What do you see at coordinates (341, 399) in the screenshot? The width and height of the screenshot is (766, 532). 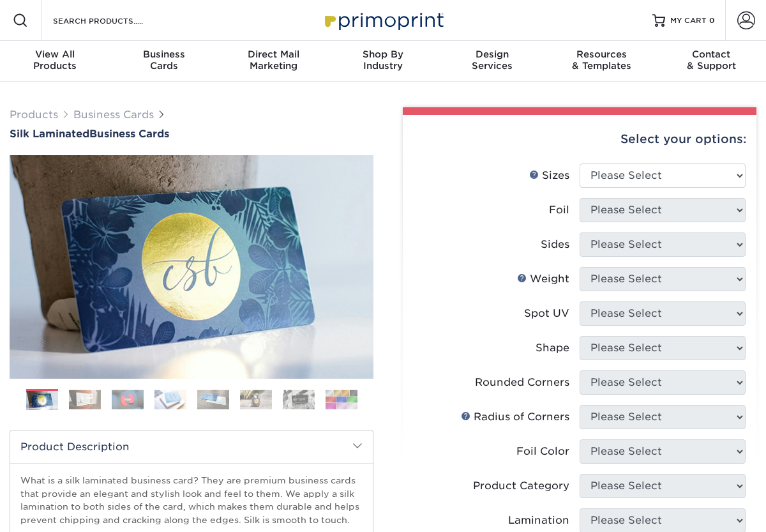 I see `img: Business Cards 08` at bounding box center [341, 399].